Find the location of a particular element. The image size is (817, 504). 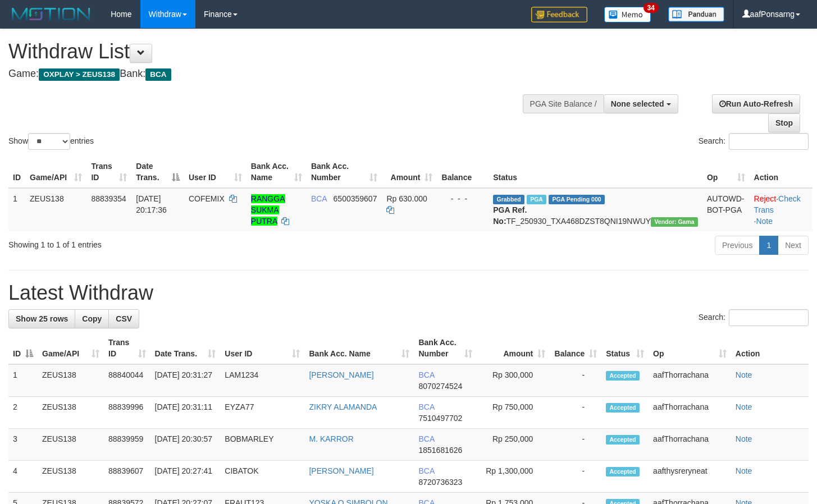

th: Bank Acc. Name: activate to sort column ascending is located at coordinates (358, 348).